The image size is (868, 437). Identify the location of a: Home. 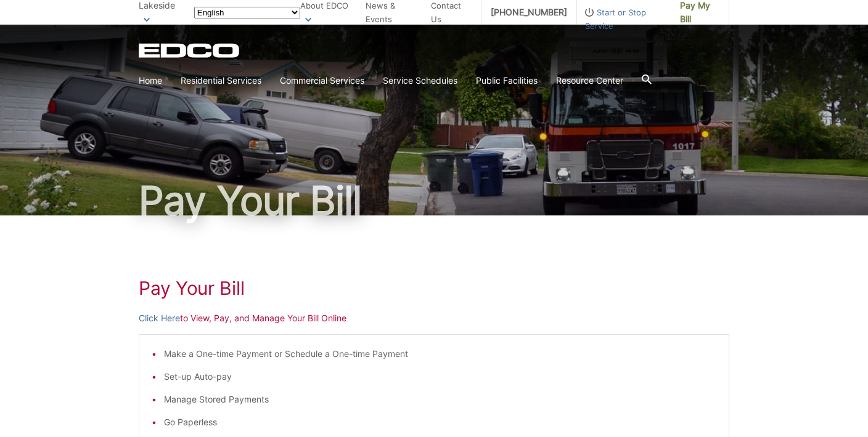
(150, 80).